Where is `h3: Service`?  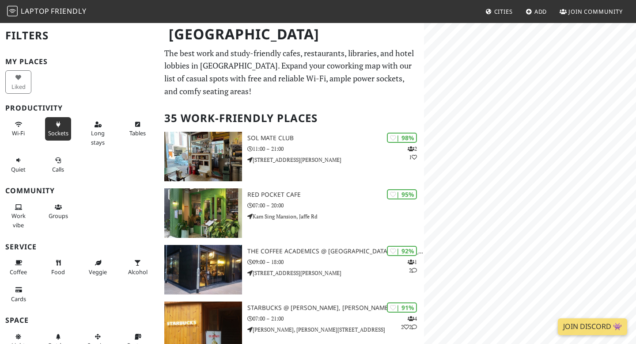
h3: Service is located at coordinates (79, 246).